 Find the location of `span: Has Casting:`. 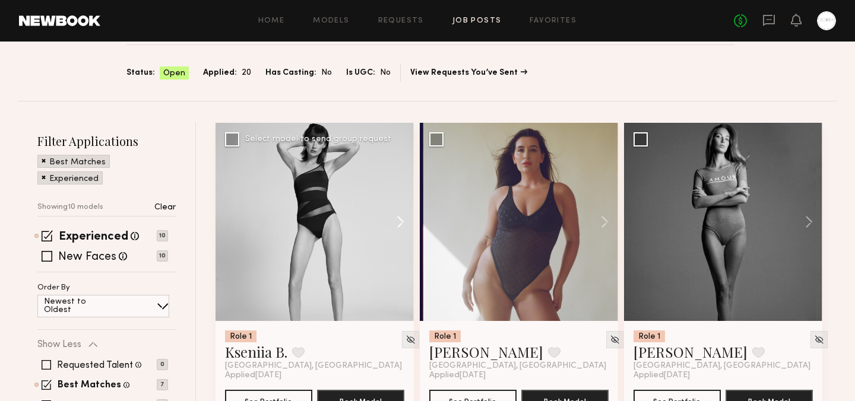

span: Has Casting: is located at coordinates (291, 73).